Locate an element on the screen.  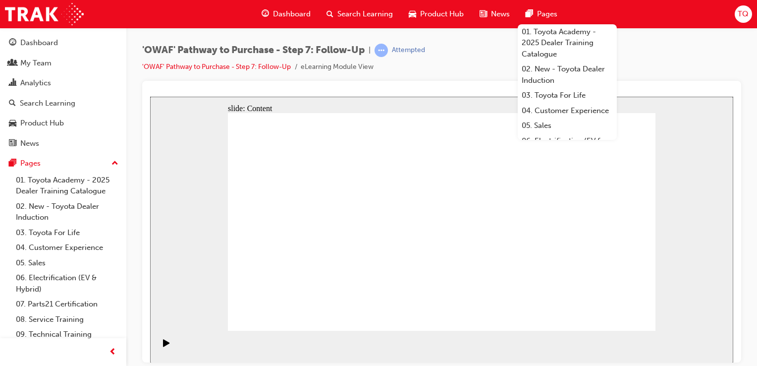
a: Dashboard is located at coordinates (63, 43).